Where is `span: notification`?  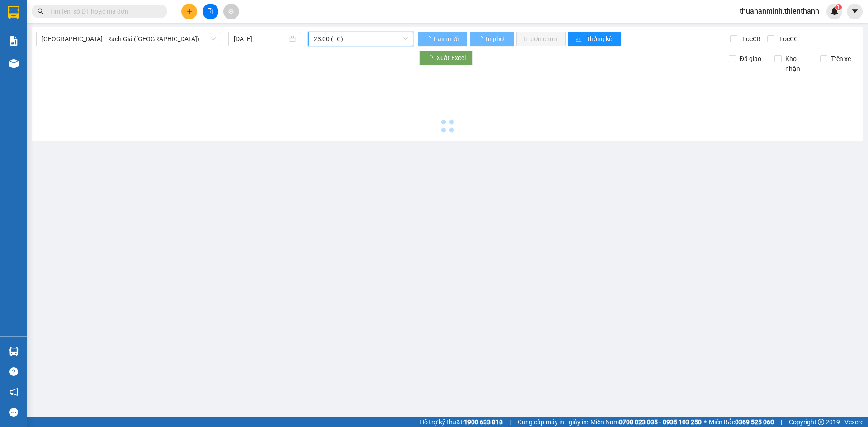 span: notification is located at coordinates (13, 392).